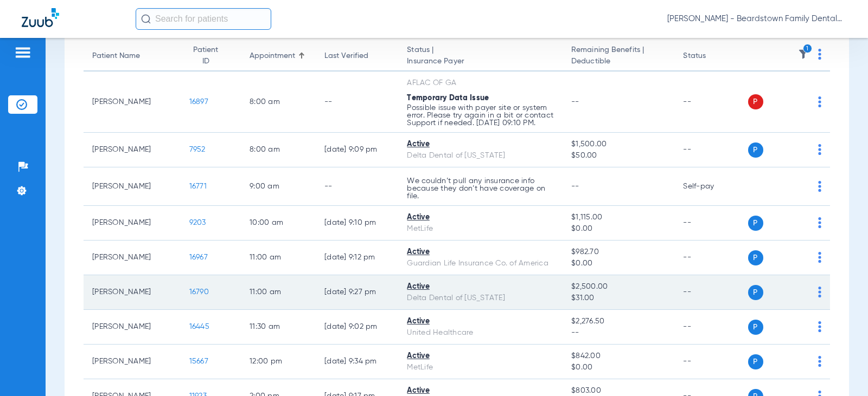 This screenshot has width=868, height=396. I want to click on p: We couldn’t pull any insurance info because they don’t have coverage on file., so click(480, 189).